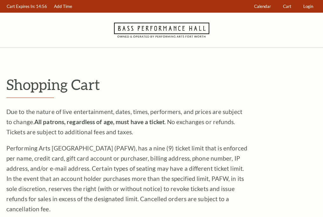  Describe the element at coordinates (99, 122) in the screenshot. I see `strong: All patrons, regardless of age, must have a ticket` at that location.